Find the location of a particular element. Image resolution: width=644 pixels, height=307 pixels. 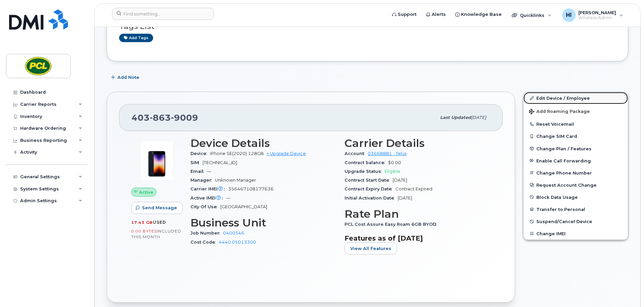

img: image20231002-4137094-rl7537.jpeg is located at coordinates (157, 161).